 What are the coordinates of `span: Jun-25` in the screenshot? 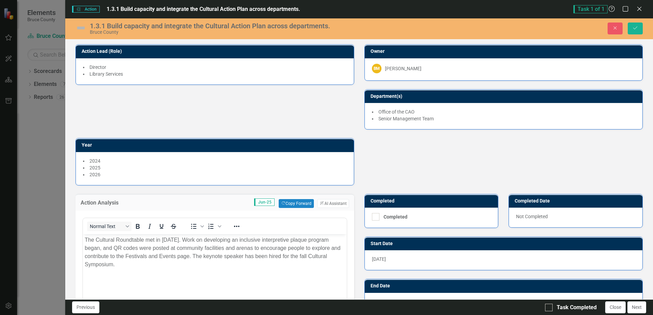 It's located at (264, 202).